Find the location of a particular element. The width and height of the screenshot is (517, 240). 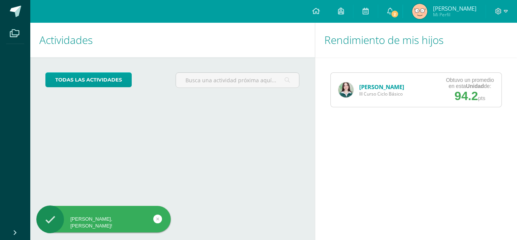

strong: Unidad is located at coordinates (475, 86).